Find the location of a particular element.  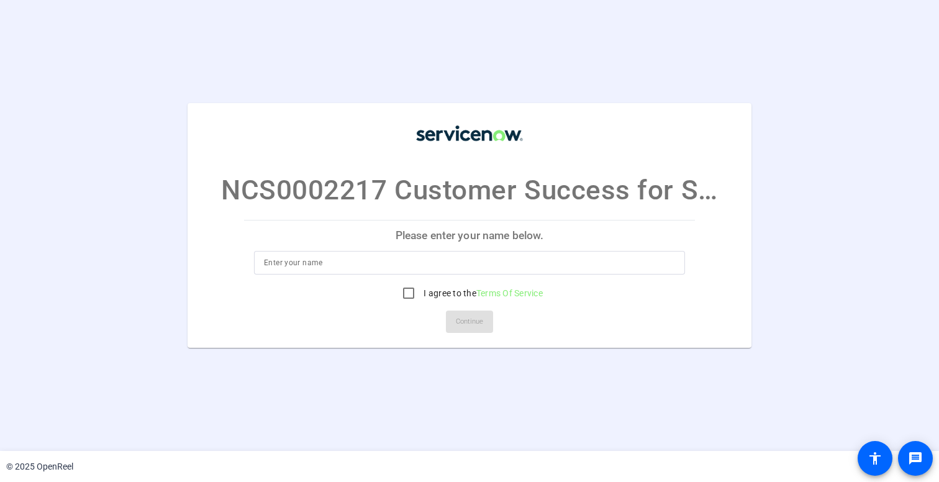

p: NCS0002217 Customer Success for Sales Video Series is located at coordinates (469, 191).